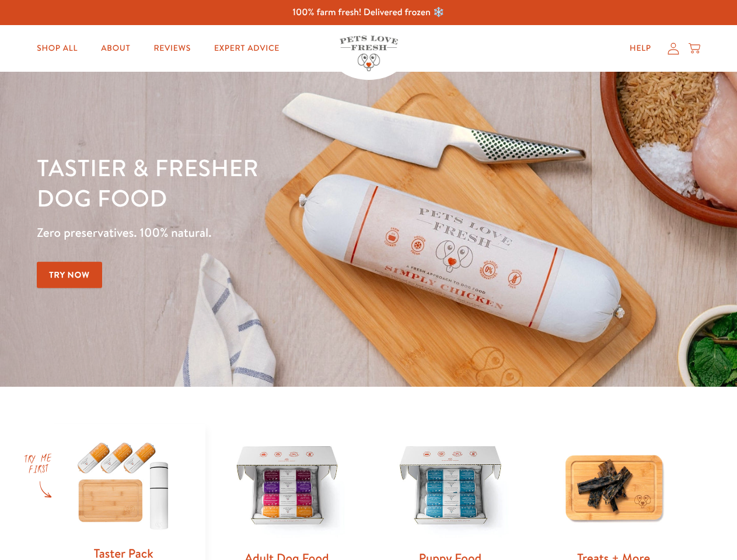 The height and width of the screenshot is (560, 737). I want to click on a: About, so click(115, 48).